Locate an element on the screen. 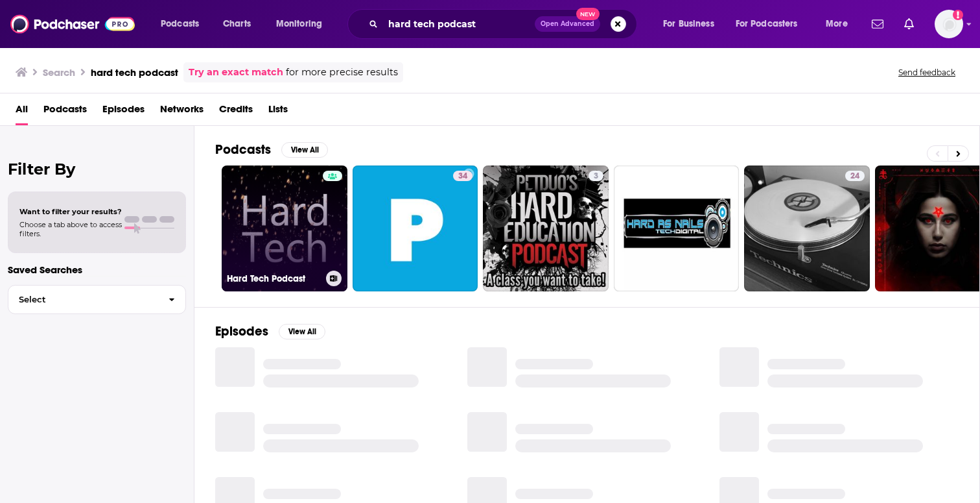 This screenshot has width=980, height=503. a: All is located at coordinates (21, 112).